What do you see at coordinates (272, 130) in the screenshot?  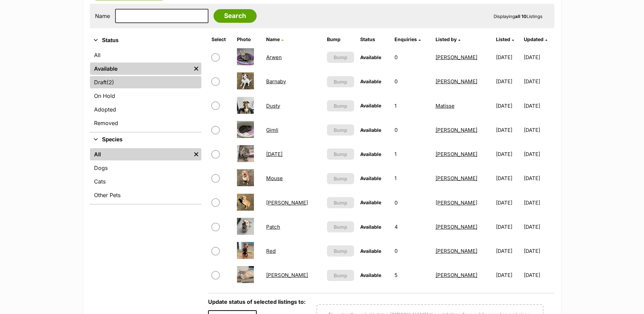 I see `a: Gimli` at bounding box center [272, 130].